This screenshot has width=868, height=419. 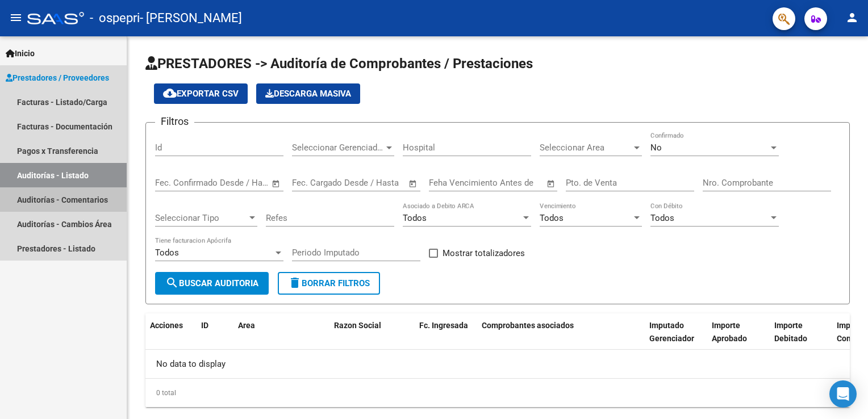 I want to click on span: ID, so click(x=204, y=326).